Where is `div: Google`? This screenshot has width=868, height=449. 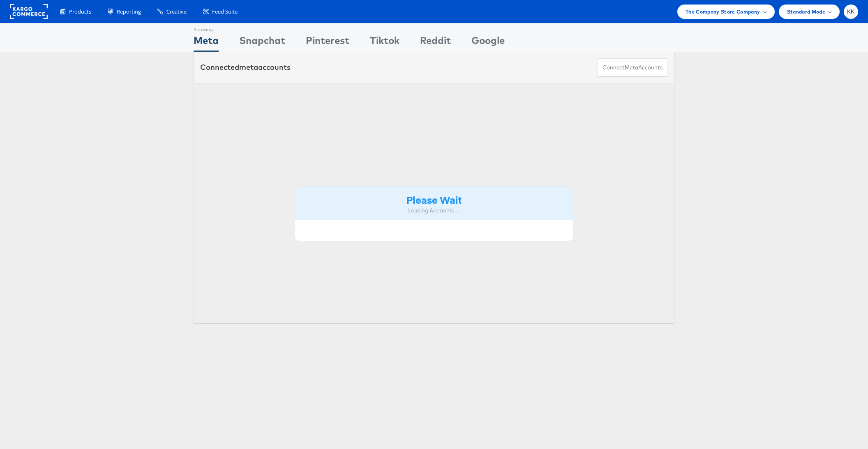
div: Google is located at coordinates (488, 42).